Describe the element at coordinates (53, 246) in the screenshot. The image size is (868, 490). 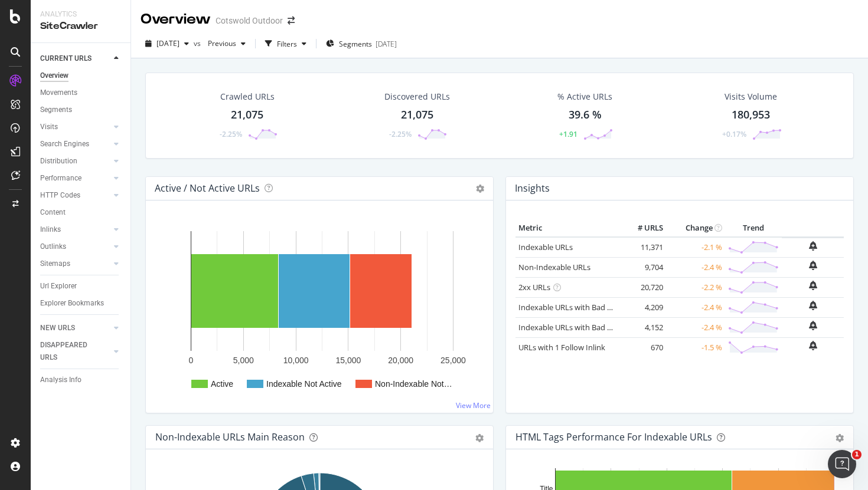
I see `div: Outlinks` at that location.